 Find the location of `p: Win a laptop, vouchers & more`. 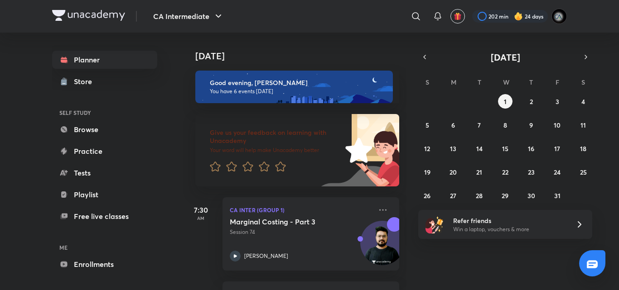

p: Win a laptop, vouchers & more is located at coordinates (509, 230).